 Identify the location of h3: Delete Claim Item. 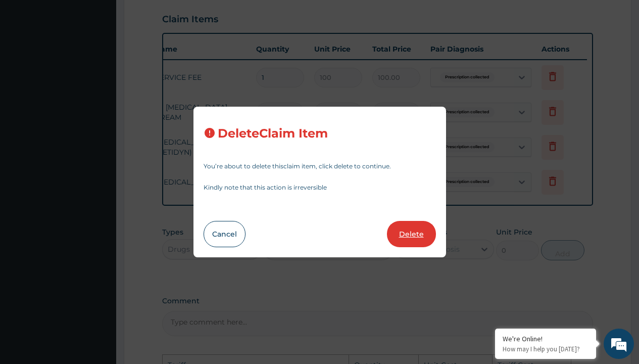
(273, 133).